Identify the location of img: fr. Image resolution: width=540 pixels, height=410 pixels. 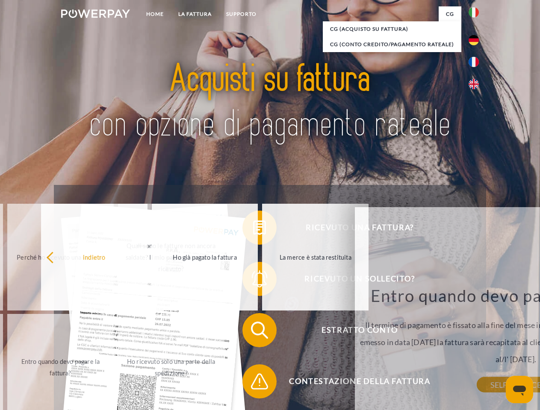
(473, 62).